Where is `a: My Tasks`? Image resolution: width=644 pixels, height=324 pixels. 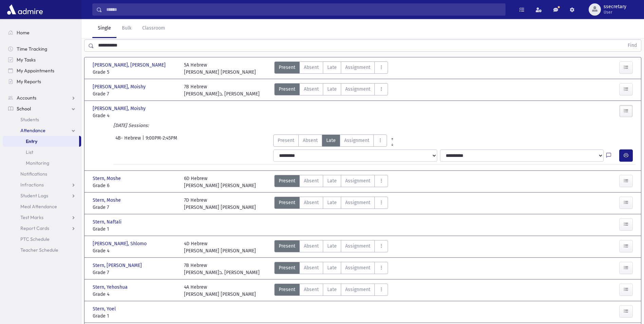
a: My Tasks is located at coordinates (42, 60).